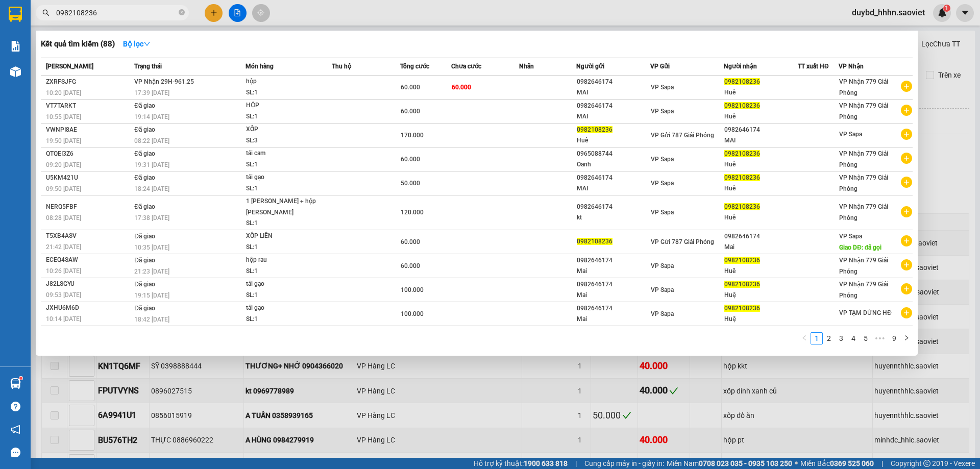  Describe the element at coordinates (15, 14) in the screenshot. I see `img: logo-vxr` at that location.